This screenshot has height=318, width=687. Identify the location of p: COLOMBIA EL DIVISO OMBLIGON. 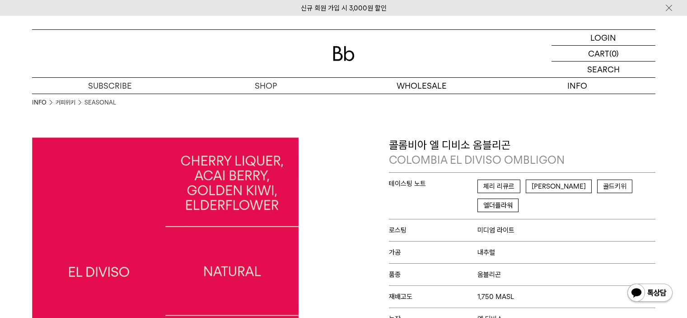
(522, 160).